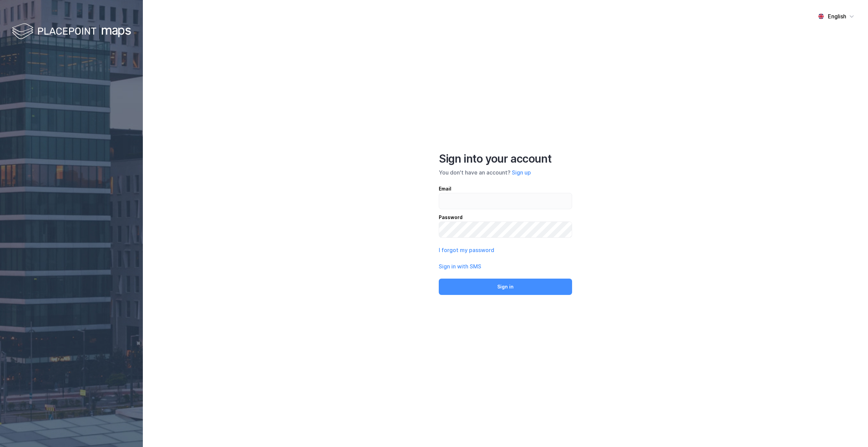 The image size is (868, 447). Describe the element at coordinates (837, 16) in the screenshot. I see `div: English` at that location.